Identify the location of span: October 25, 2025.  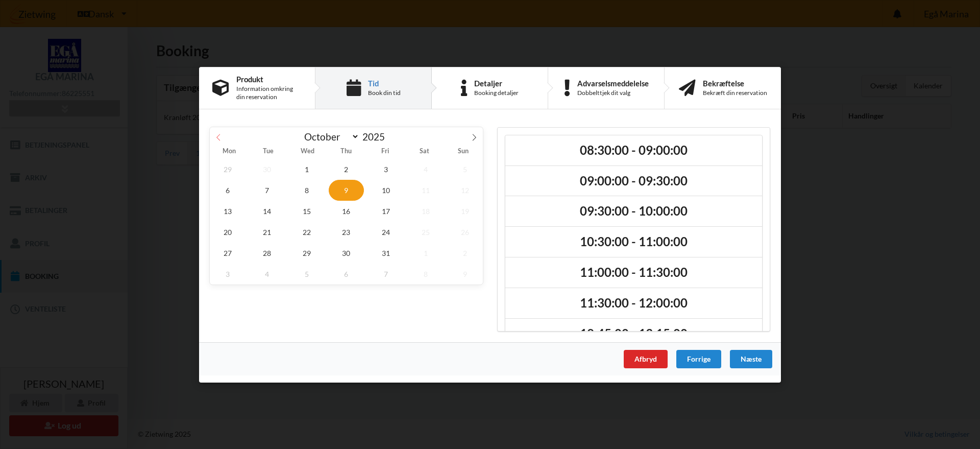
(426, 232).